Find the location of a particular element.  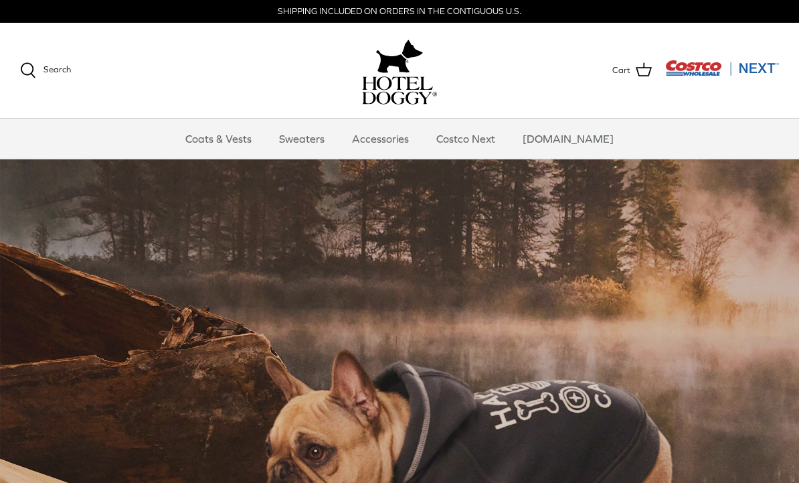

a: Search is located at coordinates (46, 70).